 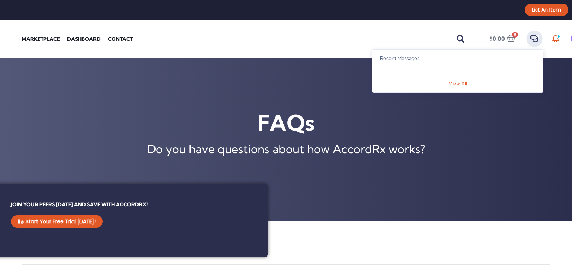 What do you see at coordinates (113, 39) in the screenshot?
I see `nav: Menu` at bounding box center [113, 39].